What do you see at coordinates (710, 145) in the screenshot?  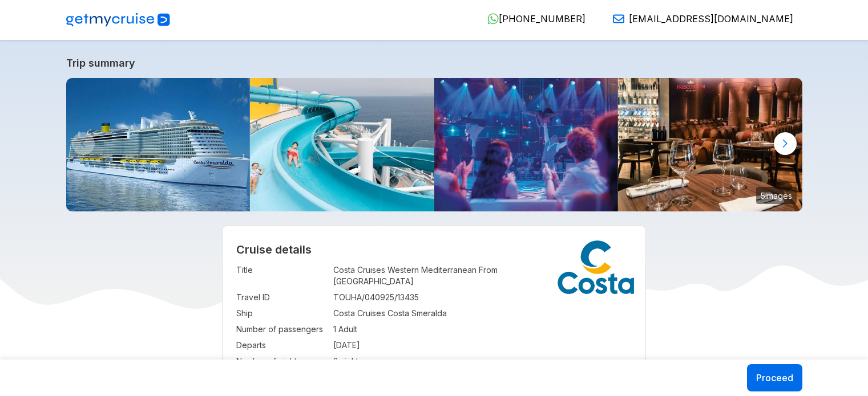 I see `img: Osteria_Frescobaldi.jpg` at bounding box center [710, 145].